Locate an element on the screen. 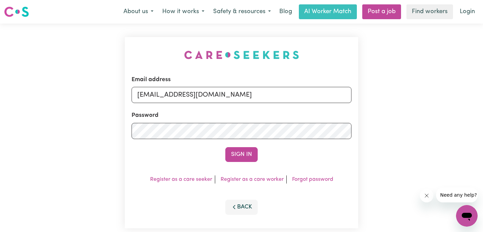  a: Find workers is located at coordinates (430, 12).